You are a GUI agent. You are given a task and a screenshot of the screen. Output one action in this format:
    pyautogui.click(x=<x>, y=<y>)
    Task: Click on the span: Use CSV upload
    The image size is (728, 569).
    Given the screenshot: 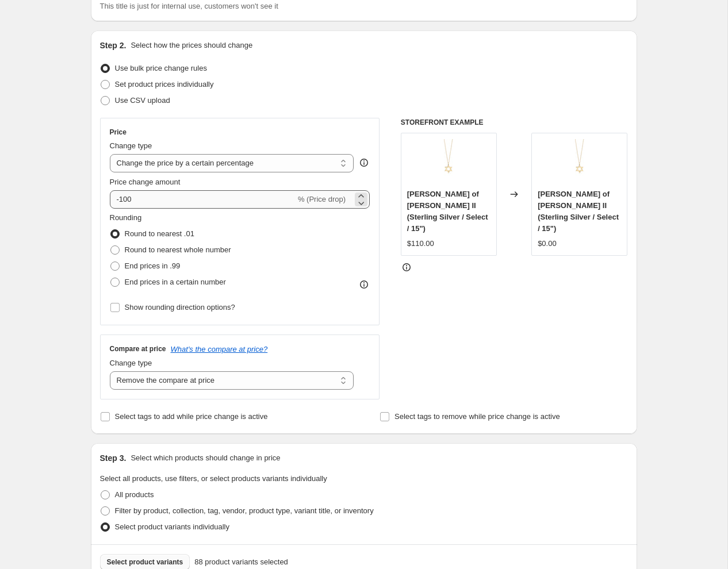 What is the action you would take?
    pyautogui.click(x=142, y=100)
    